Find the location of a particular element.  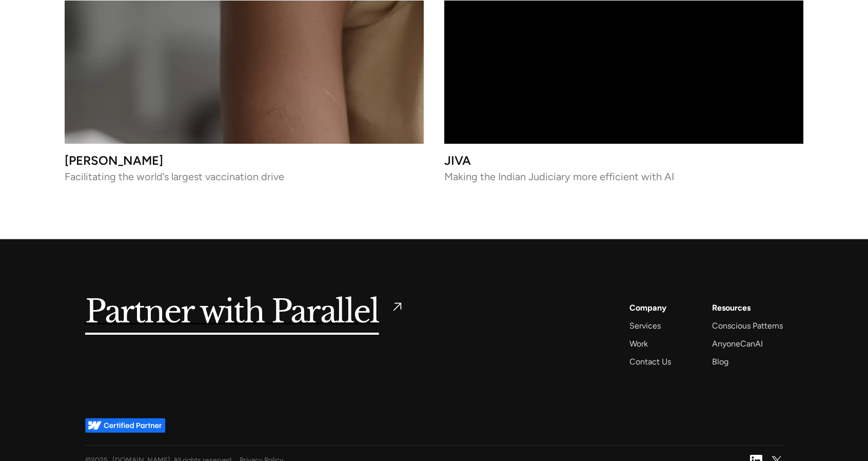

a: Conscious Patterns is located at coordinates (747, 325).